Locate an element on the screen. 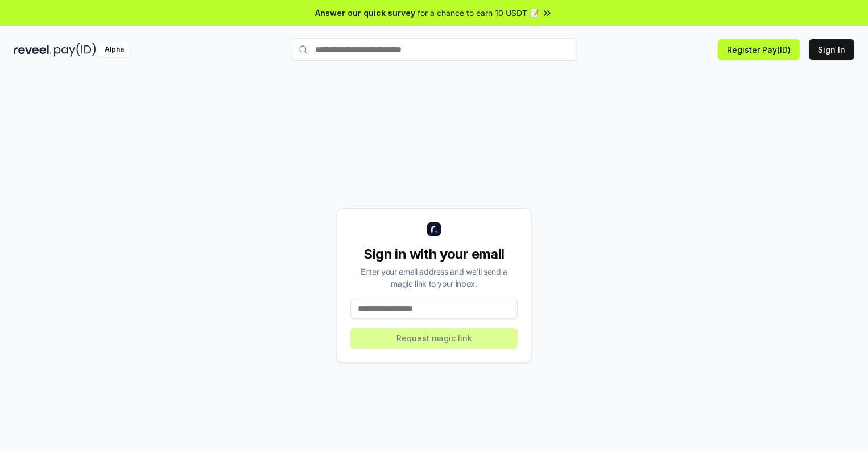 The height and width of the screenshot is (451, 868). span: for a chance to earn 10 USDT 📝 is located at coordinates (479, 12).